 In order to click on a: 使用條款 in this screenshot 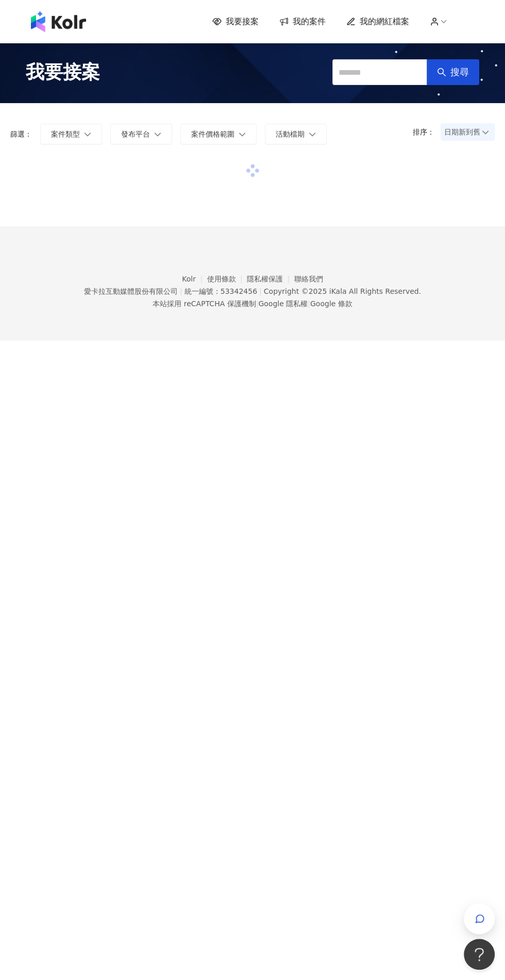, I will do `click(227, 279)`.